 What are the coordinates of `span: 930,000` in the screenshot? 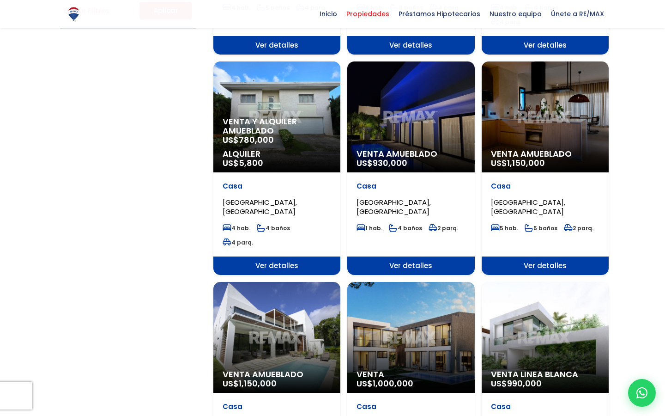 It's located at (390, 163).